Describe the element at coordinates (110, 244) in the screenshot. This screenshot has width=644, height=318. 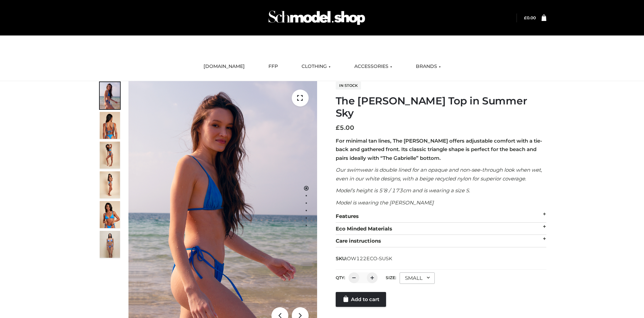
I see `img: SSVC.jpg` at that location.